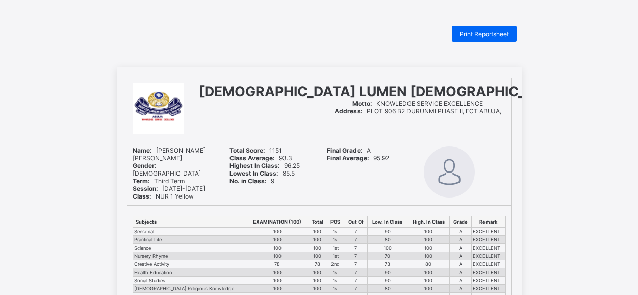 The width and height of the screenshot is (638, 295). Describe the element at coordinates (484, 34) in the screenshot. I see `span: Print Reportsheet` at that location.